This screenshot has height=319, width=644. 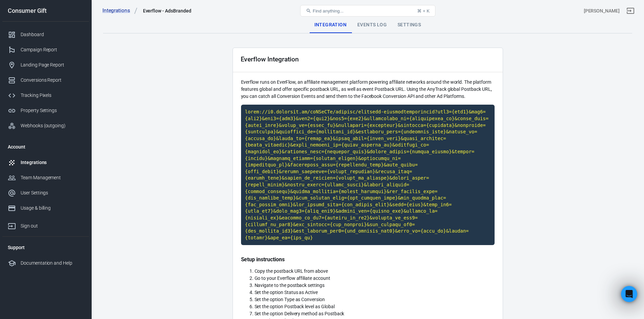 What do you see at coordinates (52, 263) in the screenshot?
I see `div: Documentation and Help` at bounding box center [52, 263].